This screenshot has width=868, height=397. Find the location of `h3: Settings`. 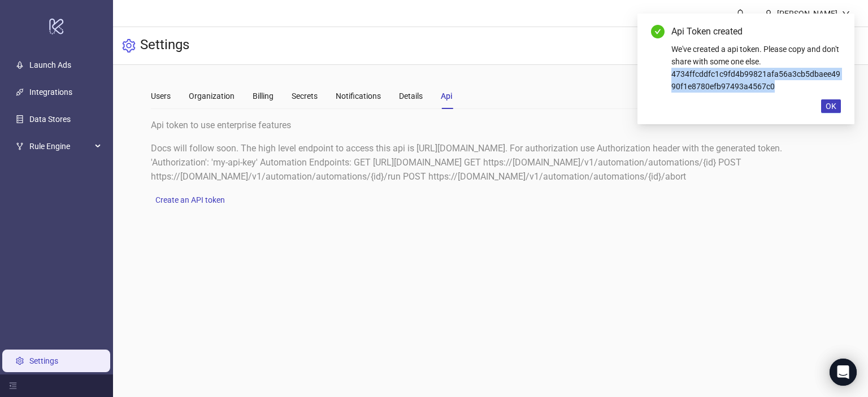

h3: Settings is located at coordinates (164, 46).